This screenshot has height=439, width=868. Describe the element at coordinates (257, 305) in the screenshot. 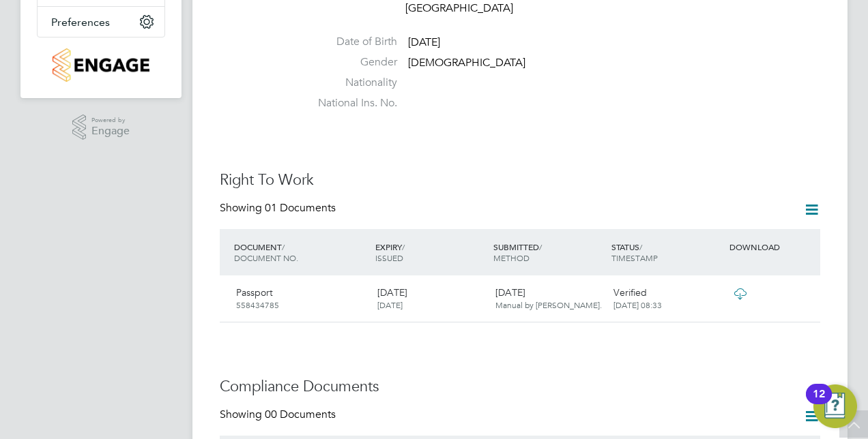

I see `span: 558434785` at that location.